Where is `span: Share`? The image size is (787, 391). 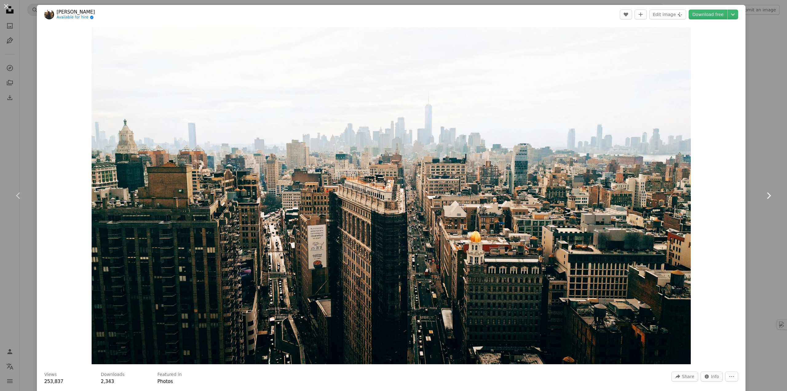 span: Share is located at coordinates (688, 376).